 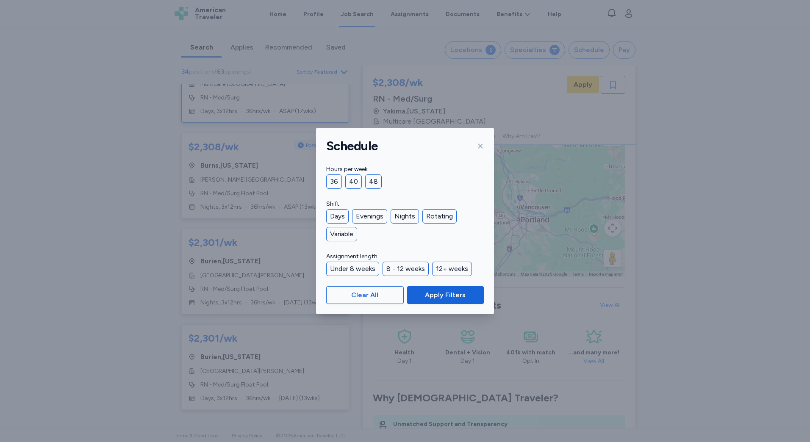 What do you see at coordinates (334, 182) in the screenshot?
I see `div: 36` at bounding box center [334, 182].